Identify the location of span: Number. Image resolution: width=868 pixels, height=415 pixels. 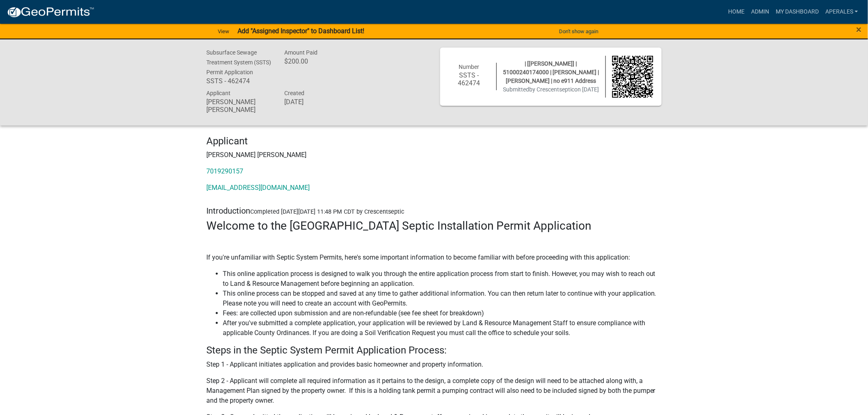
(470, 66).